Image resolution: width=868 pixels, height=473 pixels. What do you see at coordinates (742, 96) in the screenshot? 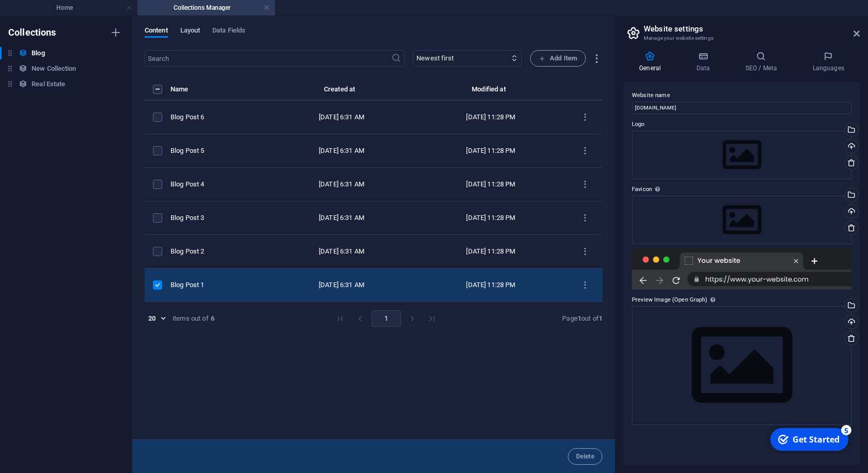
I see `label: Website name` at bounding box center [742, 96].